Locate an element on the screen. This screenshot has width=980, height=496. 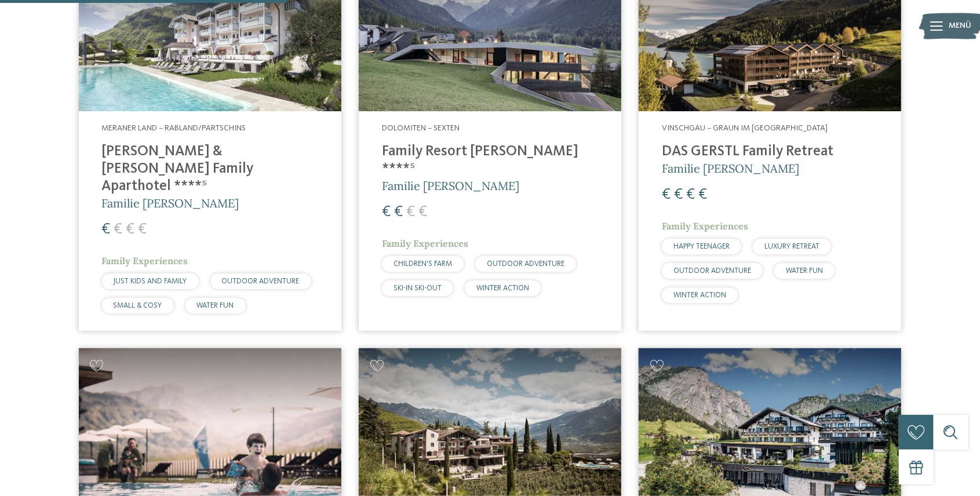
span: JUST KIDS AND FAMILY is located at coordinates (150, 281).